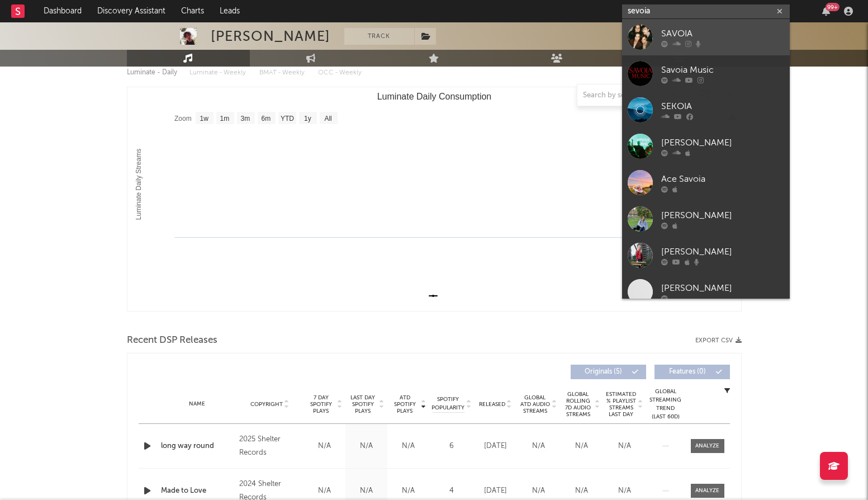 The width and height of the screenshot is (868, 500). Describe the element at coordinates (706, 73) in the screenshot. I see `a: Savoia Music` at that location.